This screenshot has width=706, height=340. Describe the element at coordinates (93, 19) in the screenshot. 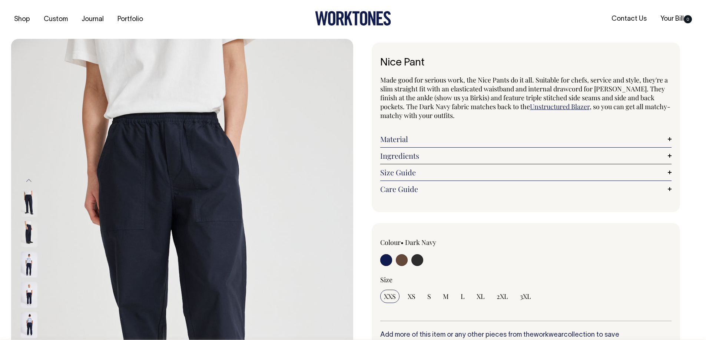

I see `a: Journal` at that location.